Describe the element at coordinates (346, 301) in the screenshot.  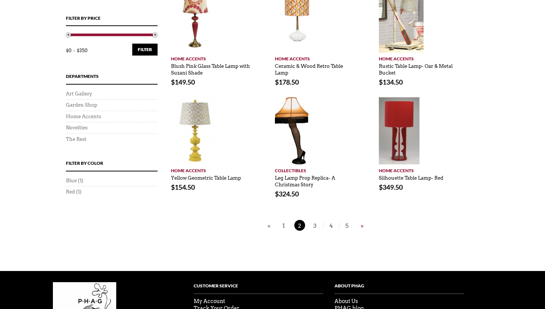
I see `a: About Us` at that location.